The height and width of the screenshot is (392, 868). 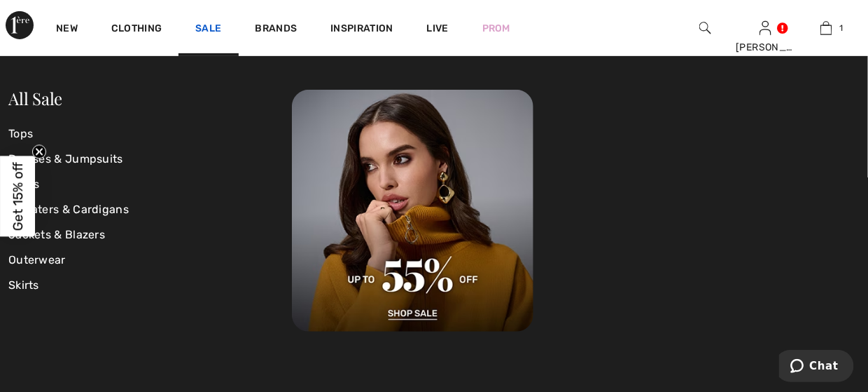 What do you see at coordinates (45, 16) in the screenshot?
I see `span: Chat` at bounding box center [45, 16].